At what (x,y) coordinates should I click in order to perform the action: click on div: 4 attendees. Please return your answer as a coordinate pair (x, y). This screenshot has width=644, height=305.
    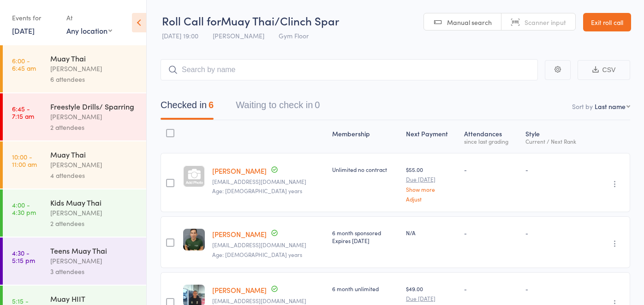
    Looking at the image, I should click on (94, 175).